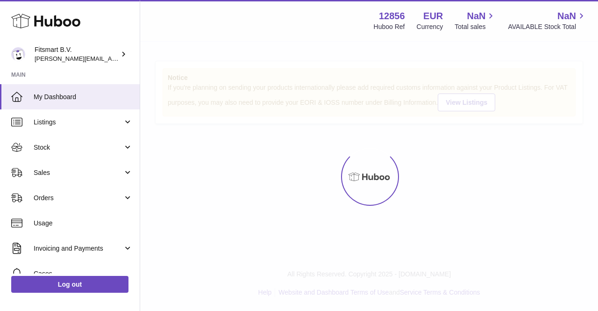 The width and height of the screenshot is (598, 311). What do you see at coordinates (83, 273) in the screenshot?
I see `span: Cases` at bounding box center [83, 273].